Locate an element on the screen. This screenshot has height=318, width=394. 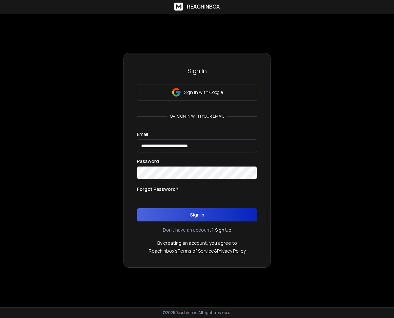
p: Forgot Password? is located at coordinates (158, 189).